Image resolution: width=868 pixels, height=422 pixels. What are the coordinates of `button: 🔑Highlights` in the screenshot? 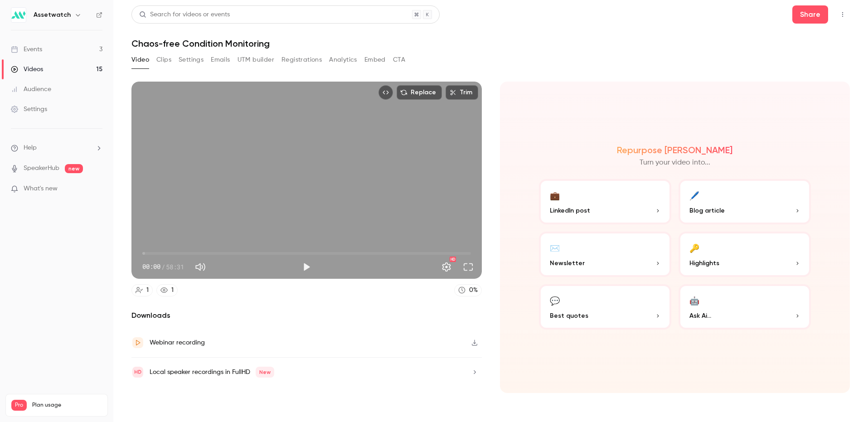 It's located at (744, 254).